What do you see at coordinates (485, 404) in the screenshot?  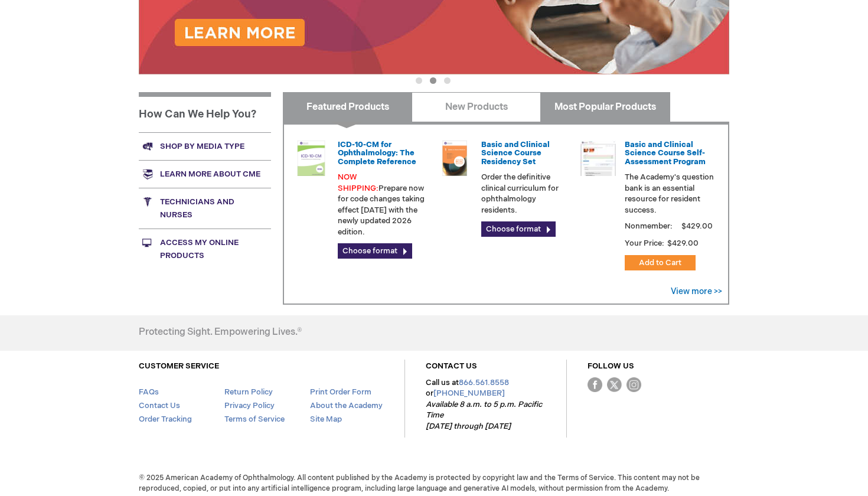 I see `p: Call us at or` at bounding box center [485, 404].